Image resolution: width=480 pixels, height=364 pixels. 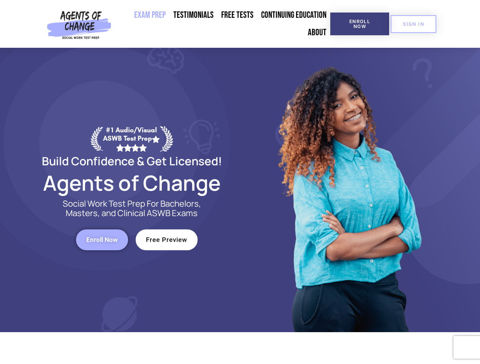 What do you see at coordinates (293, 15) in the screenshot?
I see `a: Continuing Education` at bounding box center [293, 15].